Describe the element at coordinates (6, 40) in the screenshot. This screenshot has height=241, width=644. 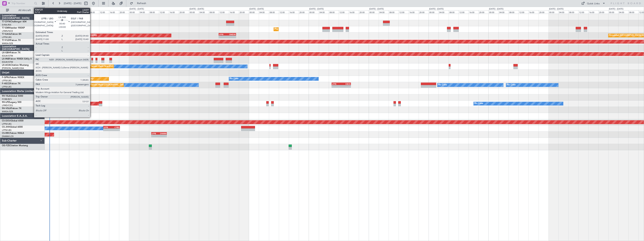
I see `span: T7-PJ29` at that location.